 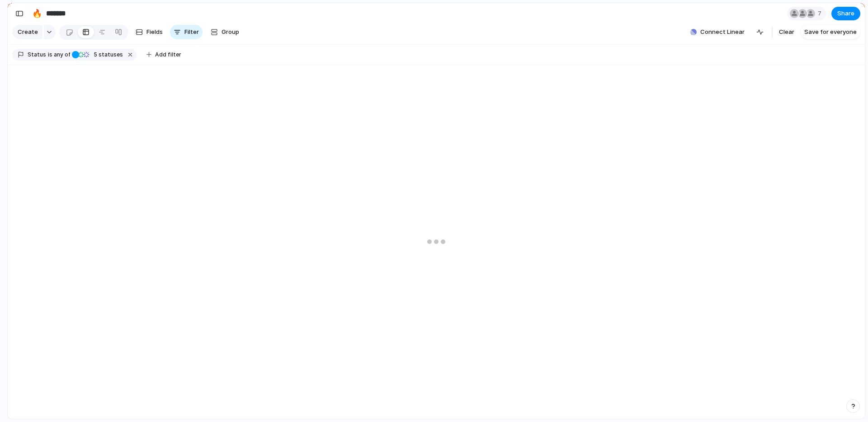 What do you see at coordinates (192, 32) in the screenshot?
I see `span: Filter` at bounding box center [192, 32].